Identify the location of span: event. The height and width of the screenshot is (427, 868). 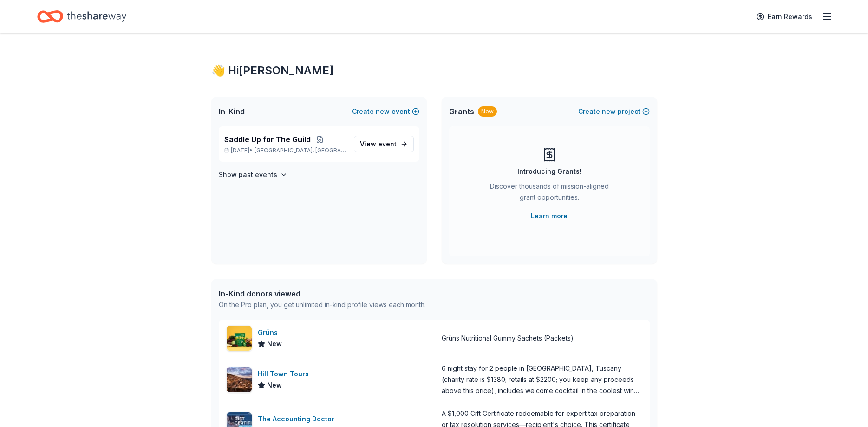
(387, 144).